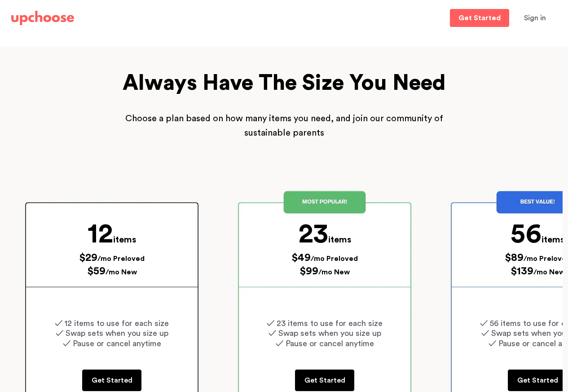  What do you see at coordinates (100, 234) in the screenshot?
I see `span: 12` at bounding box center [100, 234].